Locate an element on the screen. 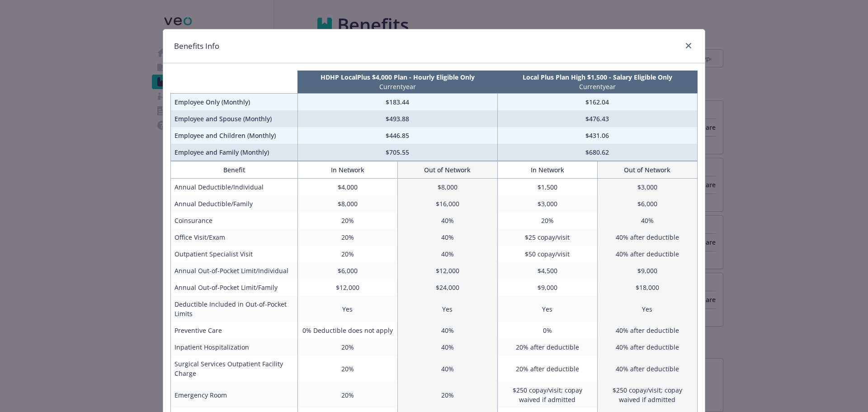 The width and height of the screenshot is (868, 412). td: Surgical Services Outpatient Facility Charge is located at coordinates (234, 369).